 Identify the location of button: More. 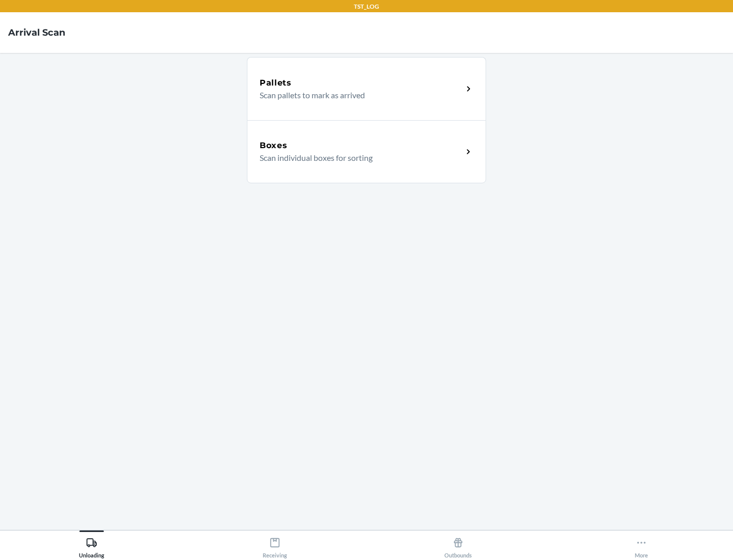
(641, 544).